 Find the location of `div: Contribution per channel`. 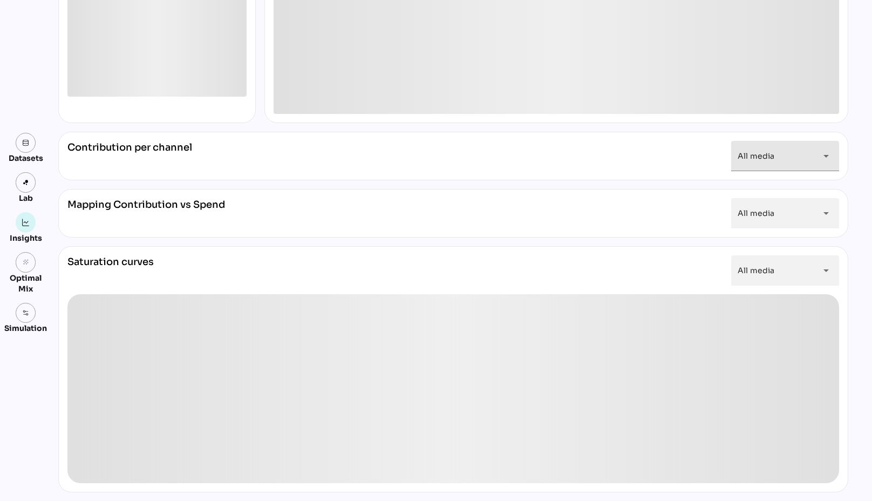

div: Contribution per channel is located at coordinates (130, 156).